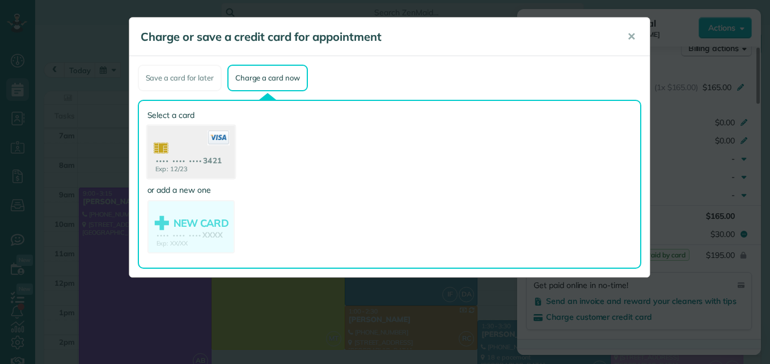  Describe the element at coordinates (191, 115) in the screenshot. I see `label: Select a card` at that location.